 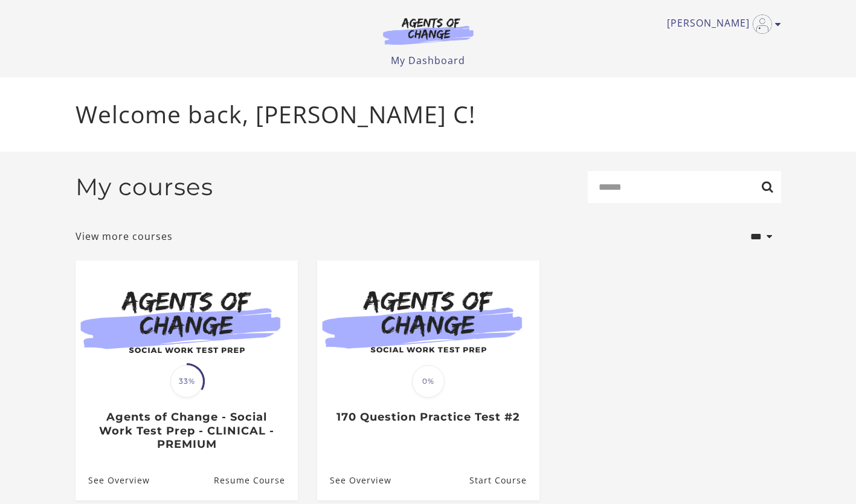 What do you see at coordinates (354, 480) in the screenshot?
I see `a: 170 Question Practice Test #2: See Overview` at bounding box center [354, 480].